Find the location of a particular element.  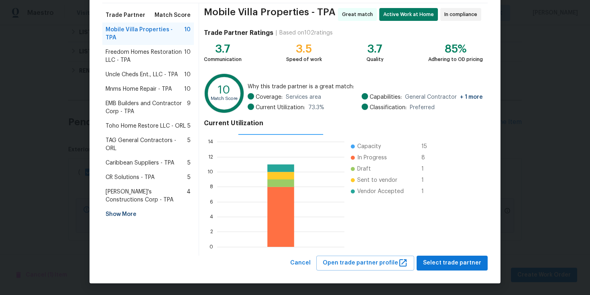

span: In Progress is located at coordinates (372, 158).